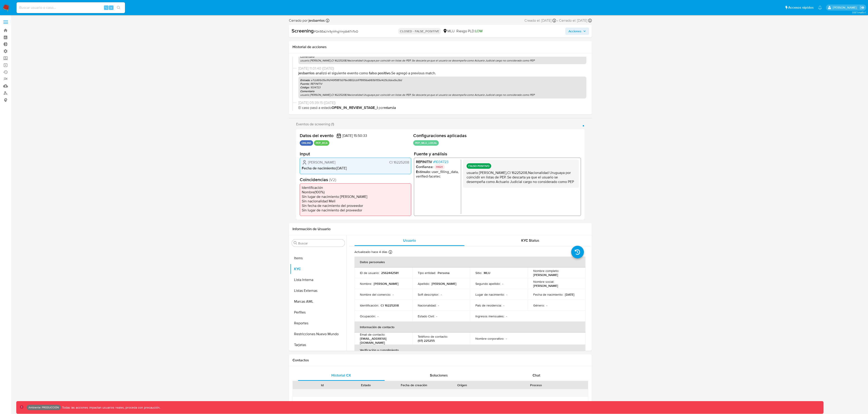 The height and width of the screenshot is (414, 868). Describe the element at coordinates (336, 31) in the screenshot. I see `span: # Qk5EaLYx9yWhgXmjdb67vToO` at that location.